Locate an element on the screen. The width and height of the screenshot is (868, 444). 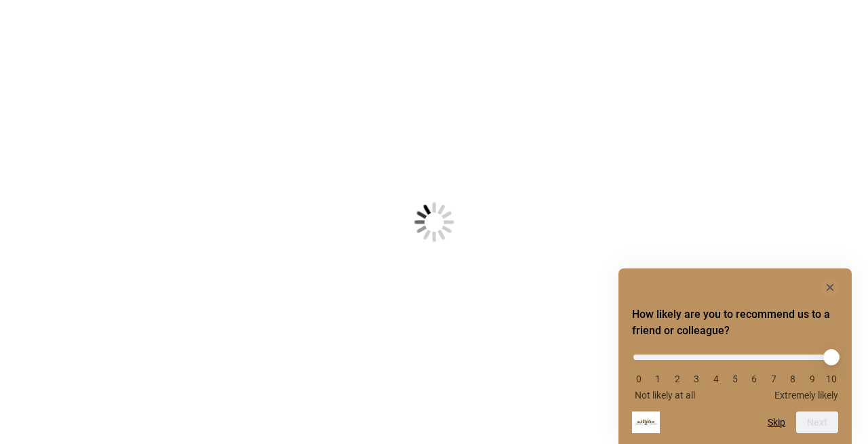
li: 5 is located at coordinates (735, 379).